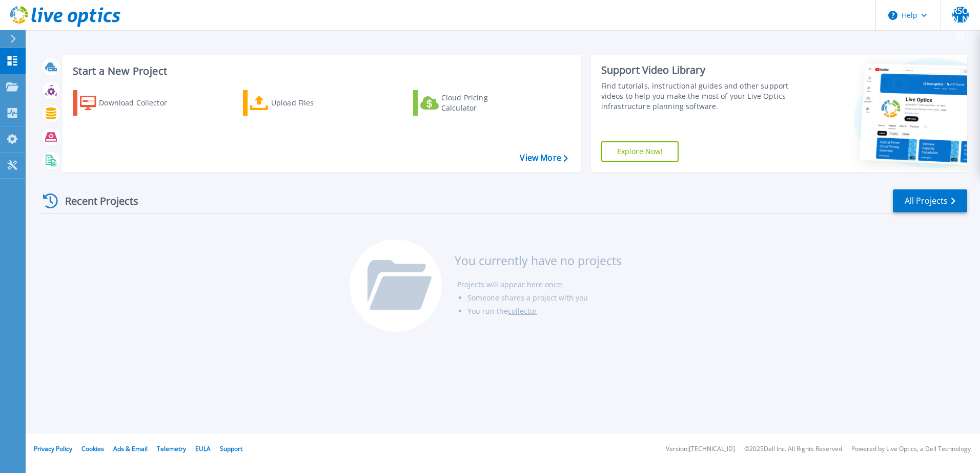  Describe the element at coordinates (140, 103) in the screenshot. I see `div: Download Collector` at that location.